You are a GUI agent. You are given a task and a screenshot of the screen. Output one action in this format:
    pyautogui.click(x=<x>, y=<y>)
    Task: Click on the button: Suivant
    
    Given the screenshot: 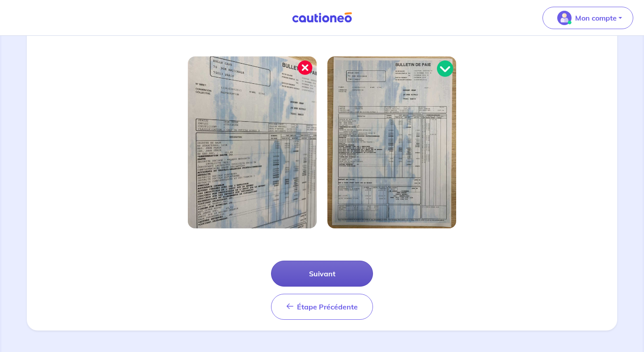 What is the action you would take?
    pyautogui.click(x=322, y=274)
    